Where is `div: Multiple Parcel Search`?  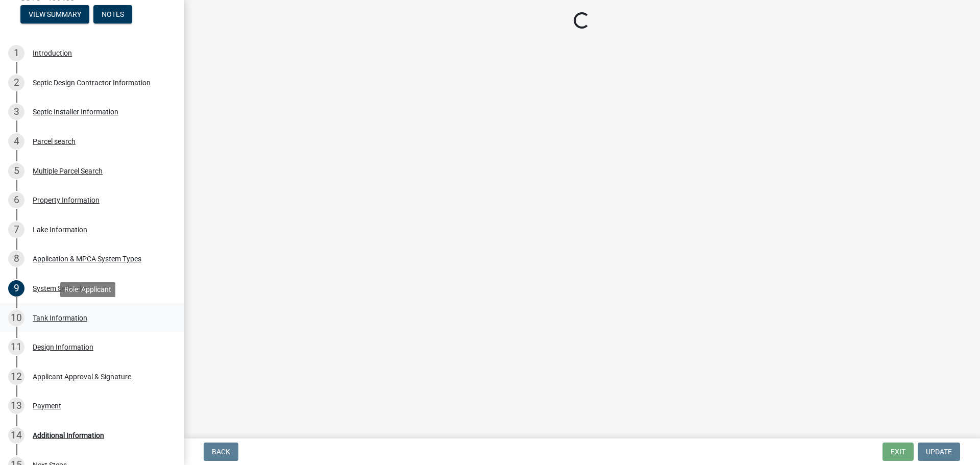 div: Multiple Parcel Search is located at coordinates (67, 171).